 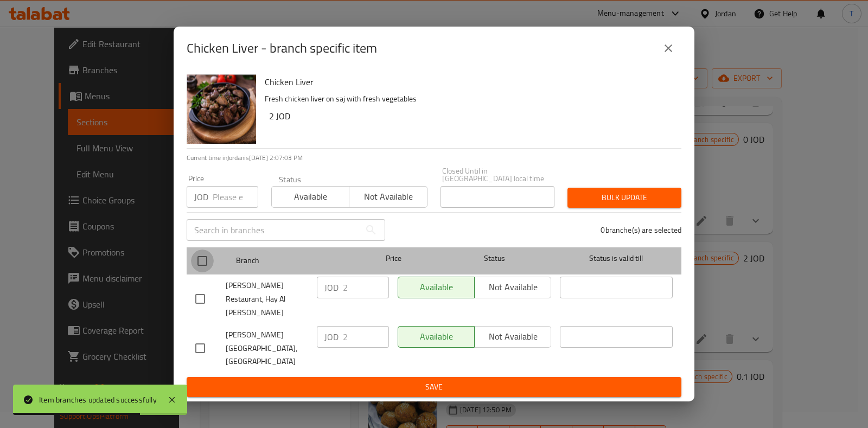 What do you see at coordinates (624, 198) in the screenshot?
I see `span: Bulk update` at bounding box center [624, 198].